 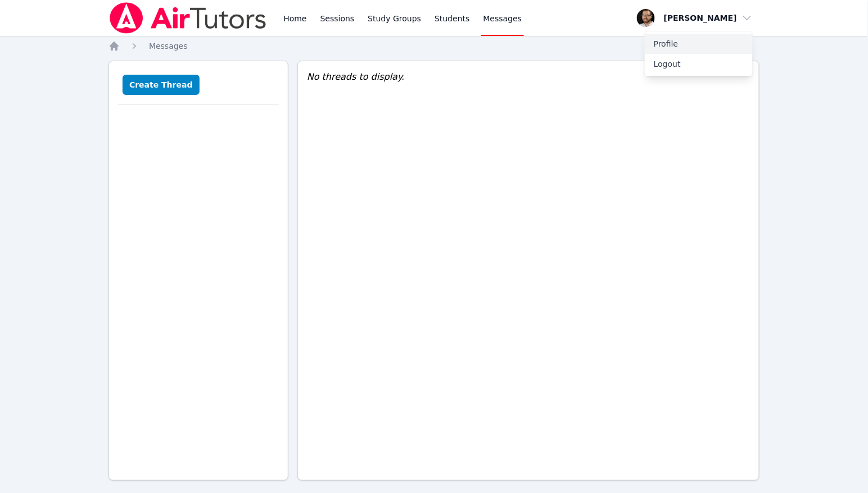 What do you see at coordinates (168, 46) in the screenshot?
I see `a: Messages` at bounding box center [168, 46].